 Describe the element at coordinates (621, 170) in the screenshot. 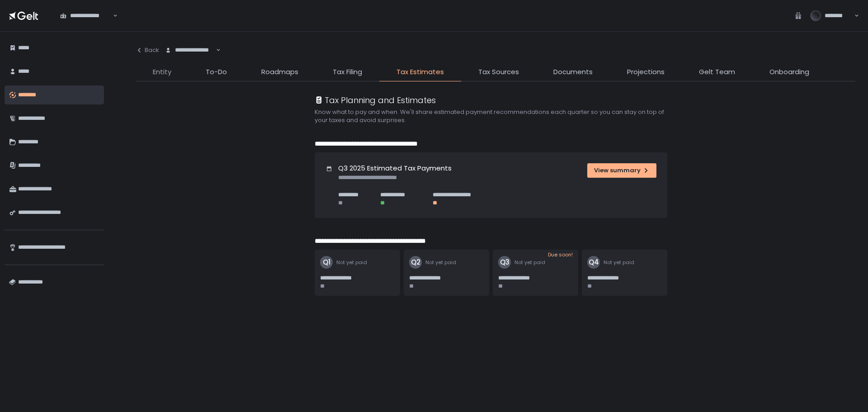

I see `div: View summary` at that location.